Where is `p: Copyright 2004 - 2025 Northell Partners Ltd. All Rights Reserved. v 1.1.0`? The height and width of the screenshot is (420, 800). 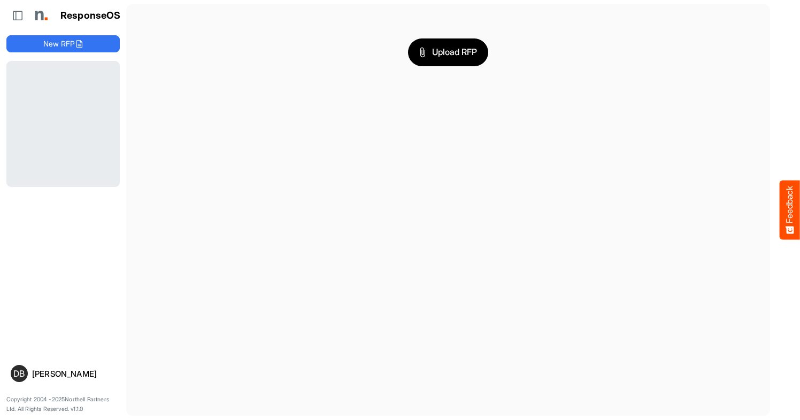
p: Copyright 2004 - 2025 Northell Partners Ltd. All Rights Reserved. v 1.1.0 is located at coordinates (63, 404).